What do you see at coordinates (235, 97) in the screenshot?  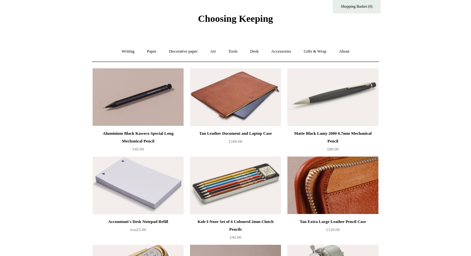 I see `a: Tan Leather Document and Laptop Case Tan Leather Document and Laptop Case` at bounding box center [235, 97].